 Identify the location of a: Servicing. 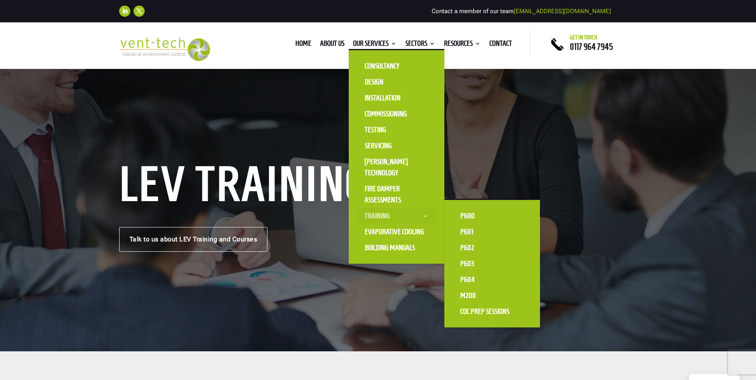
(396, 146).